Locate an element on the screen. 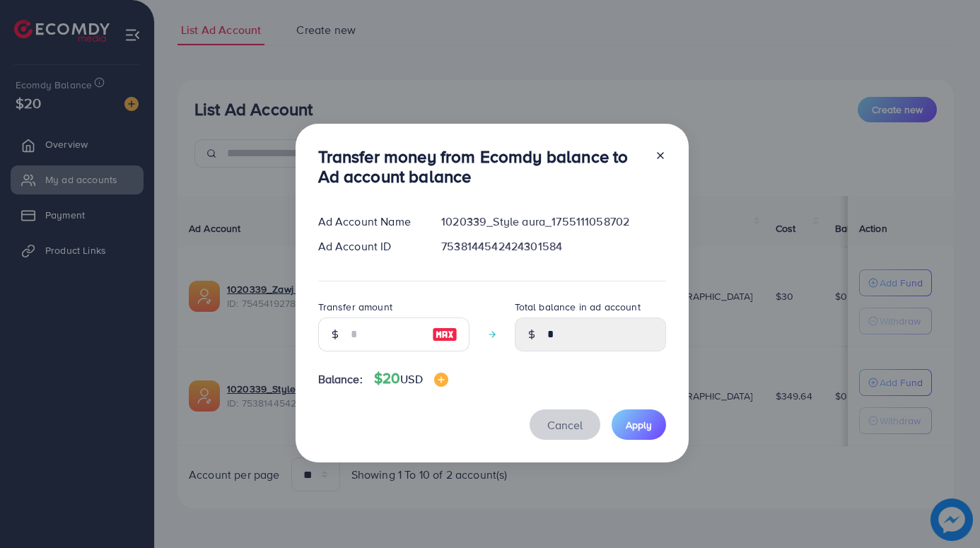 This screenshot has height=548, width=980. label: Transfer amount is located at coordinates (355, 307).